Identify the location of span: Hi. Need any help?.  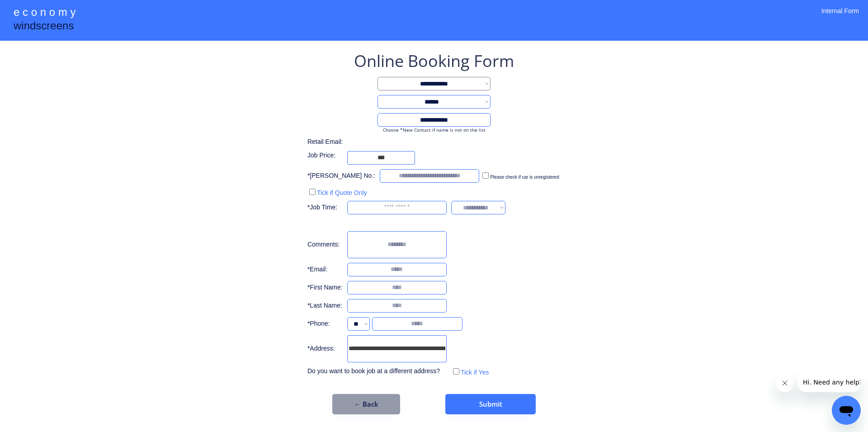
(35, 10).